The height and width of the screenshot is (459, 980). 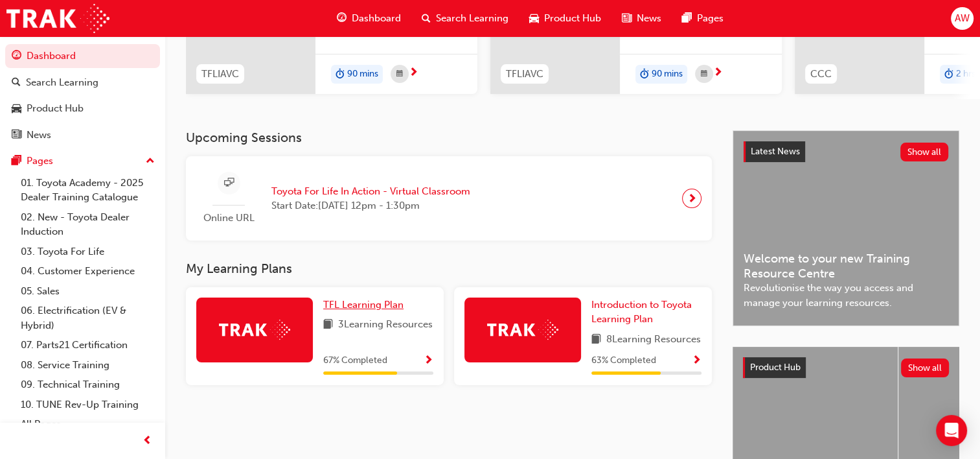 What do you see at coordinates (709, 18) in the screenshot?
I see `span: Pages` at bounding box center [709, 18].